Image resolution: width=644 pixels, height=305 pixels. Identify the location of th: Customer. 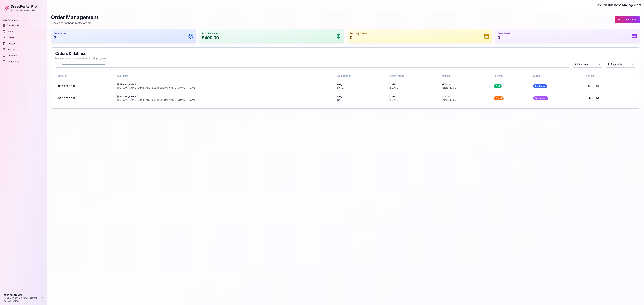
(224, 76).